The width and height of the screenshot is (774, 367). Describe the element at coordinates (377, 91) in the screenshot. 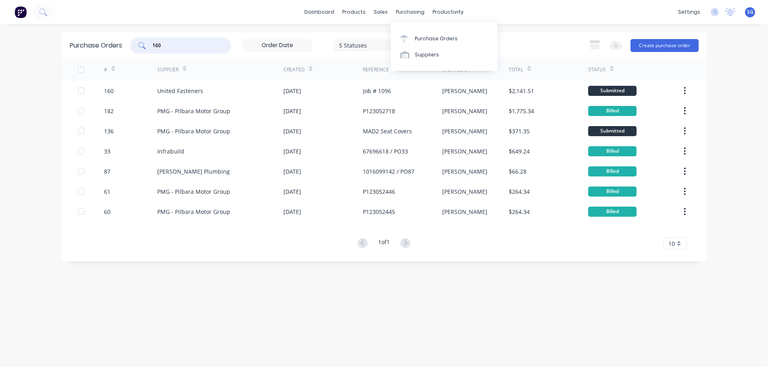

I see `div: Job # 1096` at that location.